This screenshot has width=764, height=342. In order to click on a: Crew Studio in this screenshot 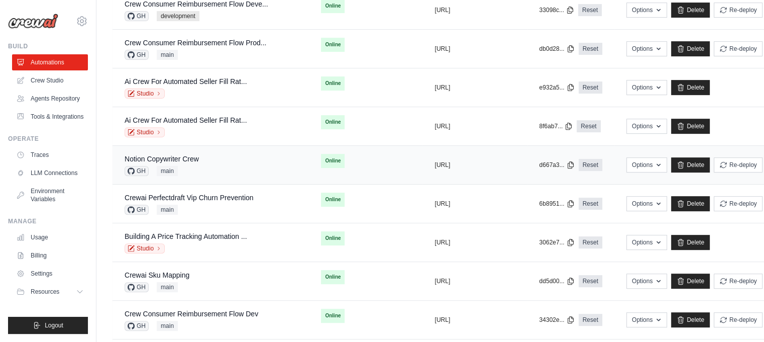, I will do `click(50, 80)`.